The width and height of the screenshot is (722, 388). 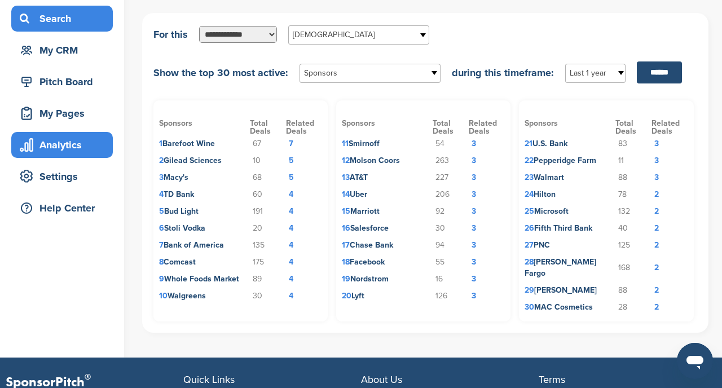 I want to click on td: Barefoot Wine, so click(x=204, y=144).